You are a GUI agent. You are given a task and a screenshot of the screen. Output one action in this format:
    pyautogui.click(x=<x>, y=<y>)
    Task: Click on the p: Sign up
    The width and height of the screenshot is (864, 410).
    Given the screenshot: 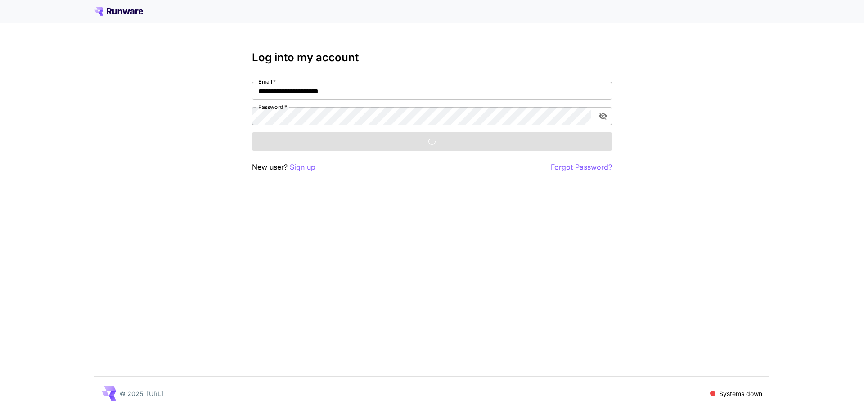 What is the action you would take?
    pyautogui.click(x=302, y=167)
    